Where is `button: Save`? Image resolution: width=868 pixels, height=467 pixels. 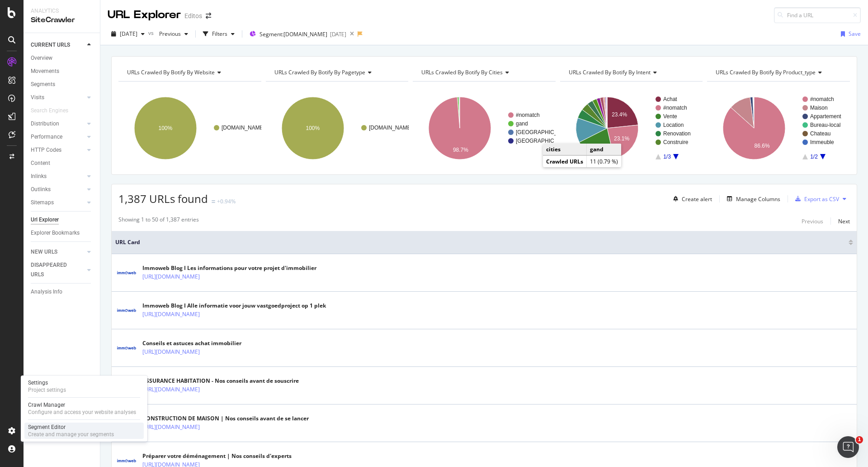 button: Save is located at coordinates (850, 34).